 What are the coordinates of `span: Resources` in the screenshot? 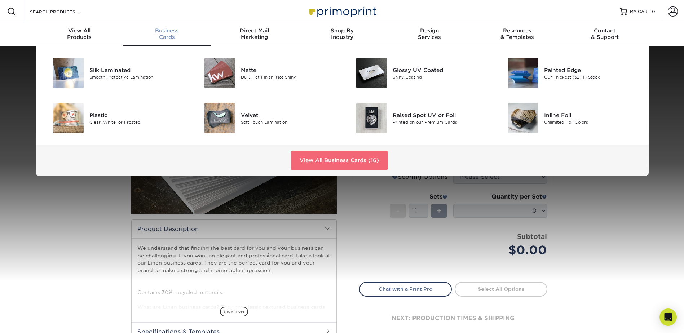 It's located at (517, 31).